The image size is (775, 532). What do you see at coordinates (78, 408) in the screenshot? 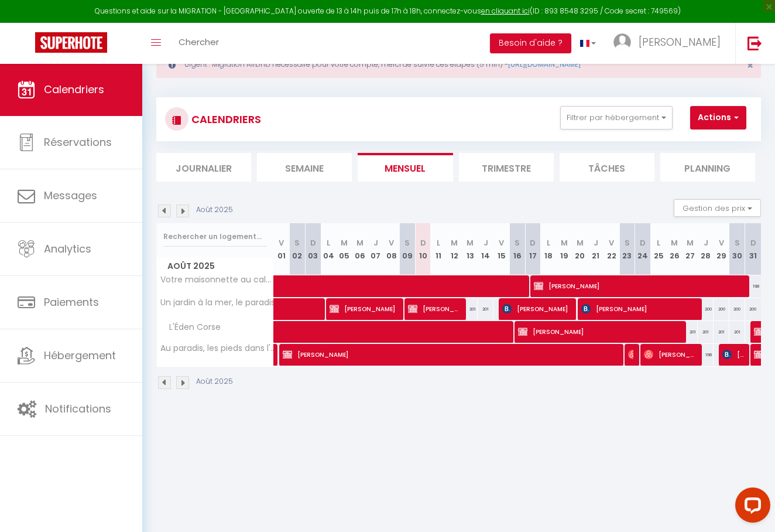
I see `span: Notifications` at bounding box center [78, 408].